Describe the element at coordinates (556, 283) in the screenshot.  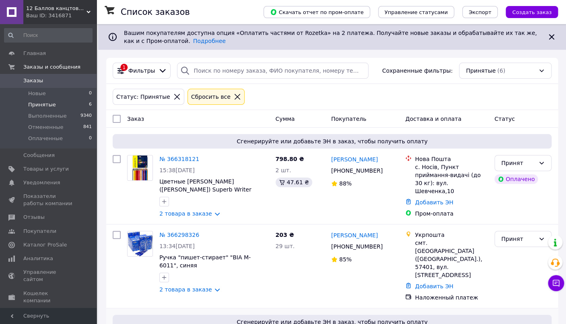
I see `button: Чат с покупателем` at that location.